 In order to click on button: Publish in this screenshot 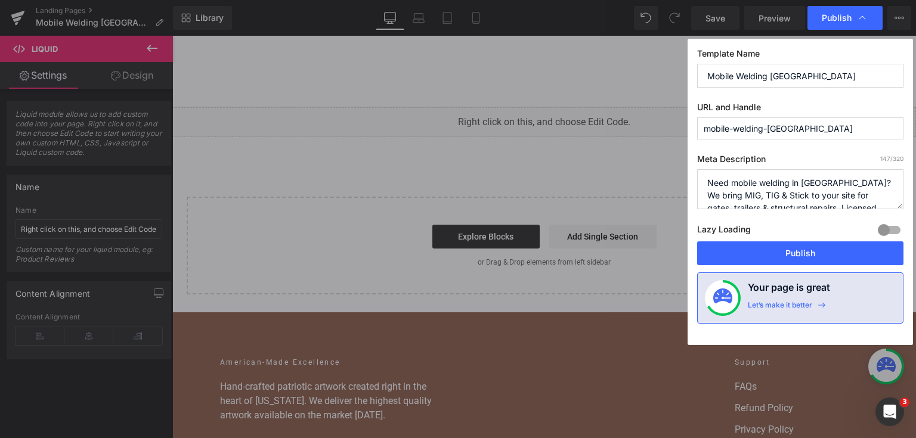, I will do `click(800, 253)`.